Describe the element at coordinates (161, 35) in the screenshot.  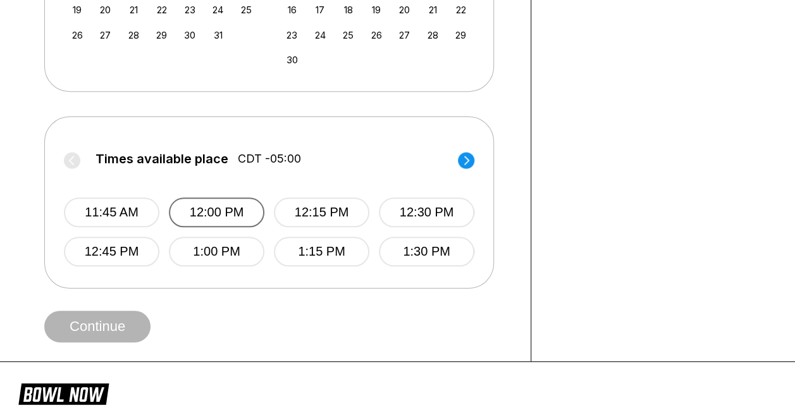
I see `div: Choose Wednesday, October 29th, 2025` at that location.